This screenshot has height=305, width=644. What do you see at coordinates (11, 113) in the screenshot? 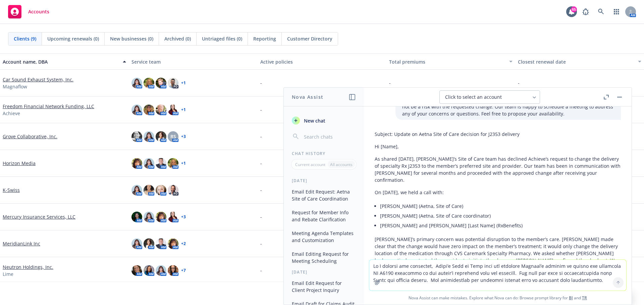
I see `span: Achieve` at bounding box center [11, 113].